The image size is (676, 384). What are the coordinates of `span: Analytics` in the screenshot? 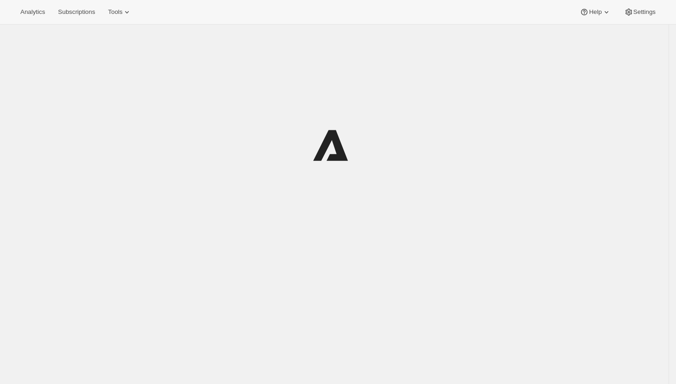 It's located at (32, 12).